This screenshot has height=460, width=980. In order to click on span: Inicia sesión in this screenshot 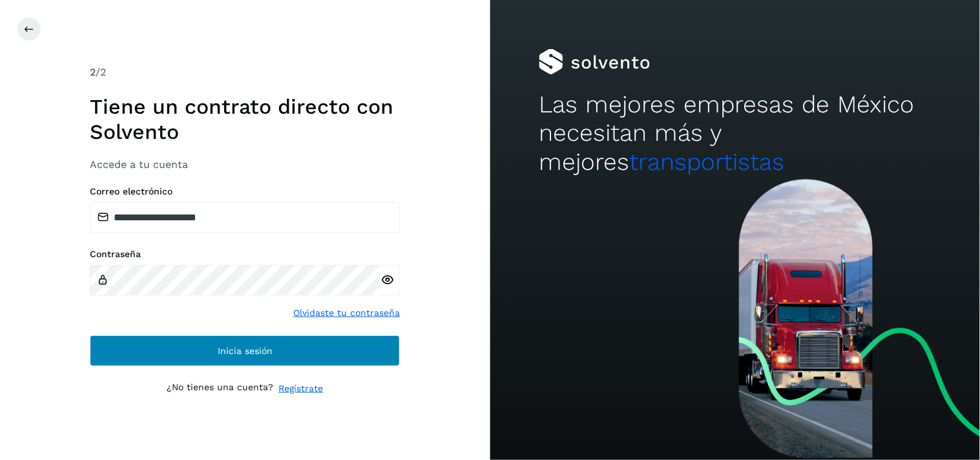, I will do `click(245, 351)`.